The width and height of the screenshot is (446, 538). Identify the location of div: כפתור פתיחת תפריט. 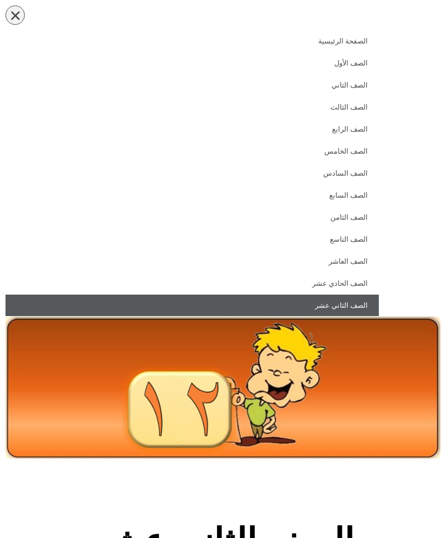
(15, 15).